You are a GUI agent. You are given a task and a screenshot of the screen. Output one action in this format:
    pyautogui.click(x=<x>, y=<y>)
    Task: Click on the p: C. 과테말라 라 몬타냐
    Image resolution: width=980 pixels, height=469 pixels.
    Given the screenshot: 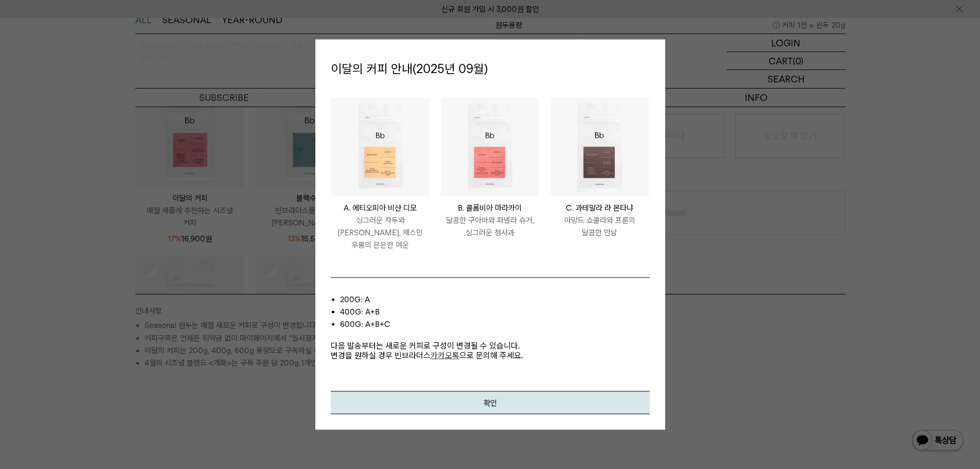 What is the action you would take?
    pyautogui.click(x=599, y=208)
    